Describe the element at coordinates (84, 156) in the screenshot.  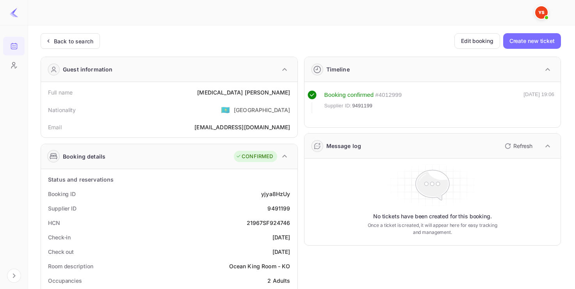
I see `div: Booking details` at that location.